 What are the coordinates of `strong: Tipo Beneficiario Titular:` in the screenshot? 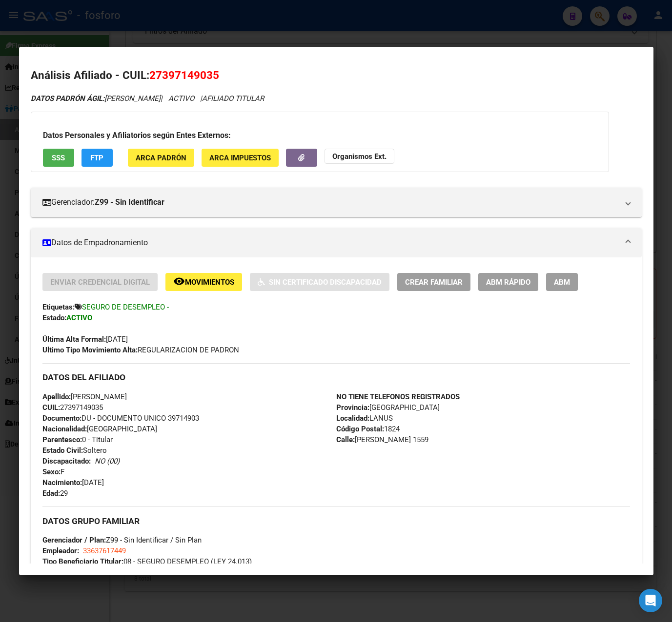 It's located at (83, 562).